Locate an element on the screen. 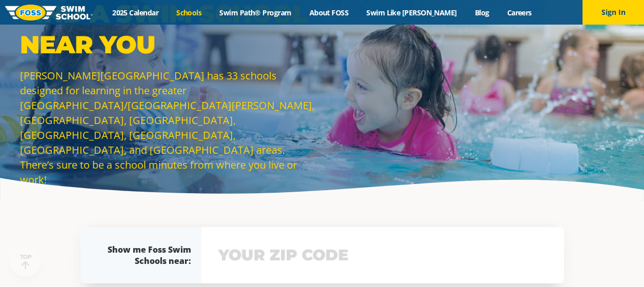 The width and height of the screenshot is (644, 287). input: YOUR ZIP CODE is located at coordinates (383, 255).